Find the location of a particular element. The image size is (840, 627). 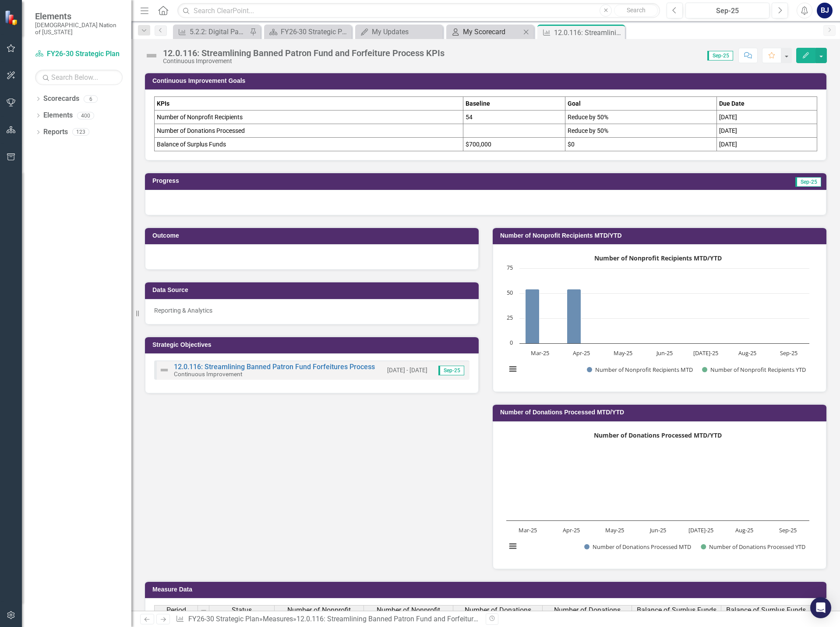

input: Search Below... is located at coordinates (79, 77).